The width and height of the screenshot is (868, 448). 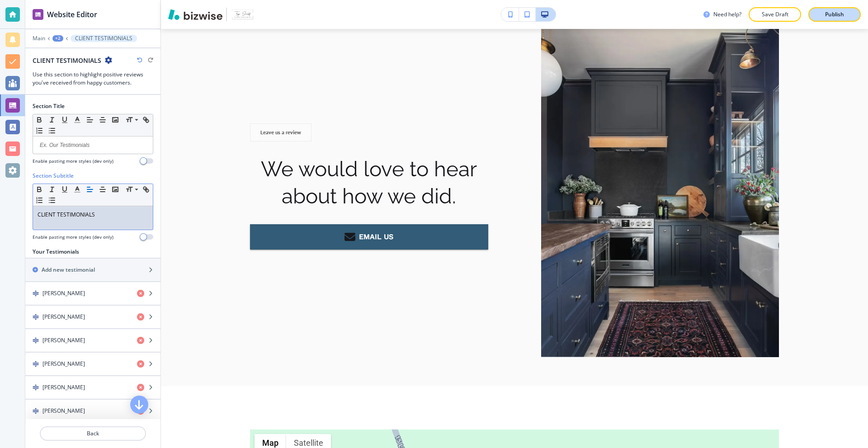 I want to click on img: Bizwise Logo, so click(x=196, y=14).